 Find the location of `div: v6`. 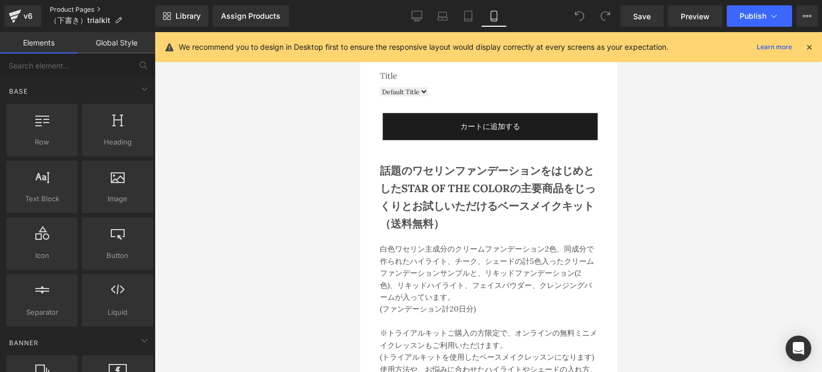

div: v6 is located at coordinates (28, 16).